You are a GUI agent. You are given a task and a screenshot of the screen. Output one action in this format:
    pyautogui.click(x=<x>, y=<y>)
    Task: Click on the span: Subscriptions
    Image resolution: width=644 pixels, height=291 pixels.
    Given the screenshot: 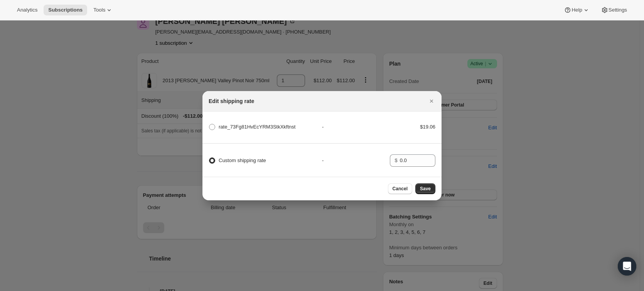 What is the action you would take?
    pyautogui.click(x=65, y=10)
    